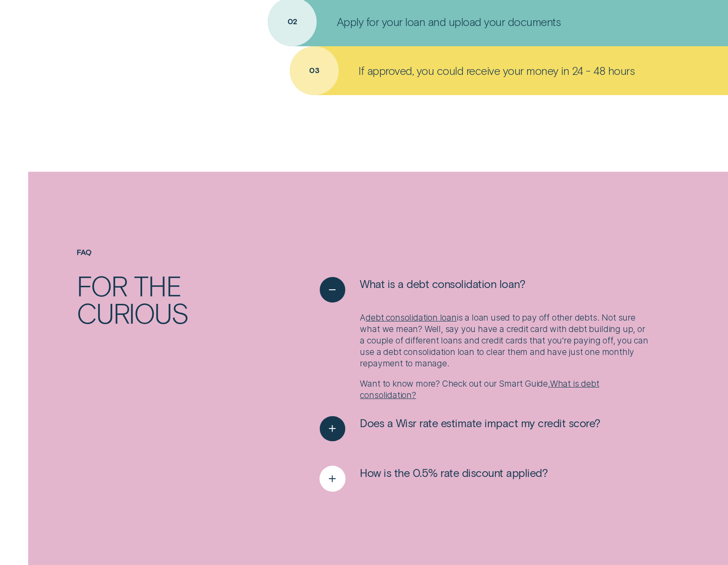 This screenshot has width=728, height=565. I want to click on span: How is the 0.5% rate discount applied?, so click(454, 473).